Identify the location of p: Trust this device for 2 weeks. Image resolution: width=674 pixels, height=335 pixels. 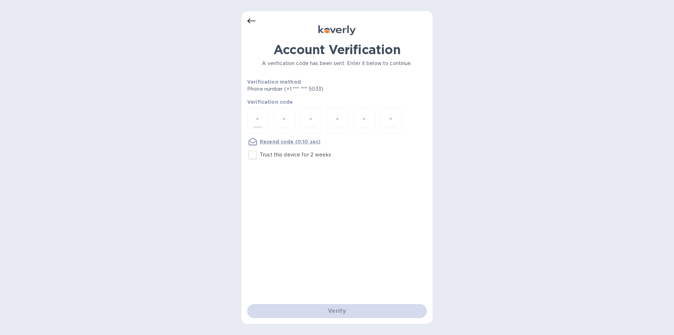
(295, 155).